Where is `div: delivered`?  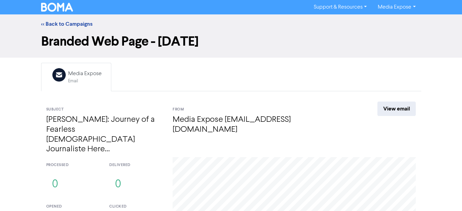
div: delivered is located at coordinates (136, 165).